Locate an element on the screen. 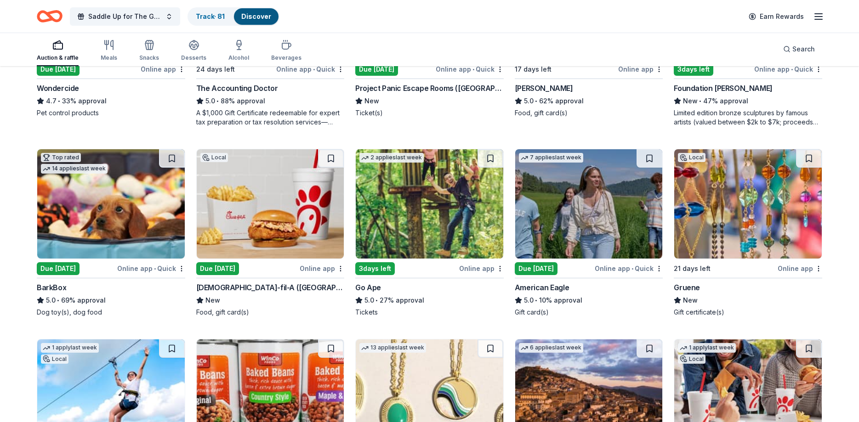  a: Home is located at coordinates (50, 16).